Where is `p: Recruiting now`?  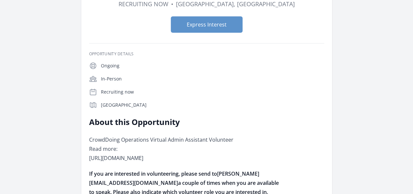 p: Recruiting now is located at coordinates (213, 92).